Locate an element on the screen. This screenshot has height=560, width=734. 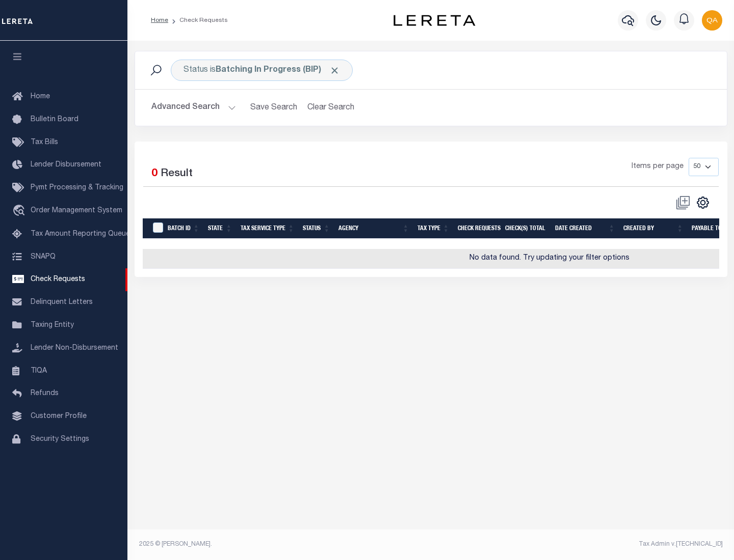
span: Security Settings is located at coordinates (59, 440).